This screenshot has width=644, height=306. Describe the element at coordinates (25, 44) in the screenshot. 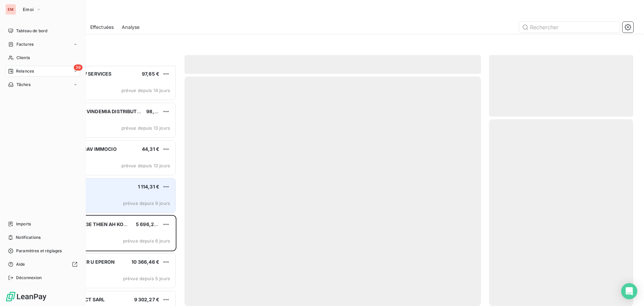

I see `span: Factures` at that location.